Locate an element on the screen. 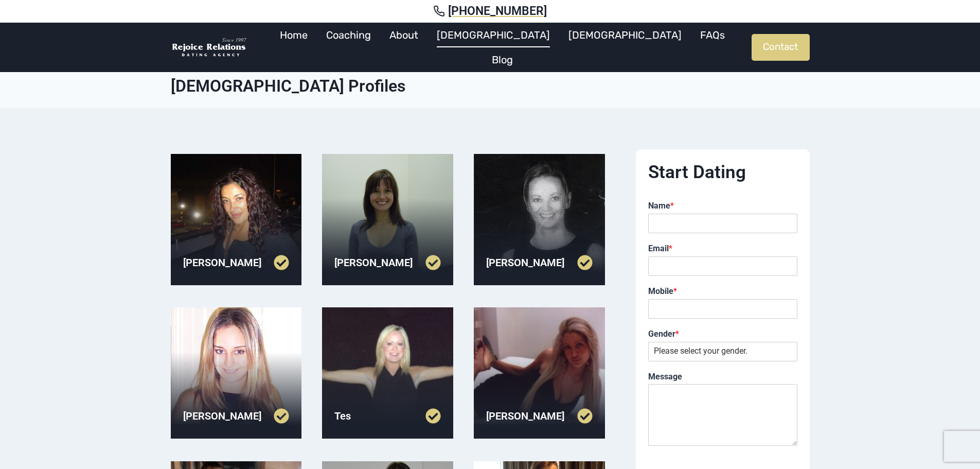 Image resolution: width=980 pixels, height=469 pixels. input: Mobile is located at coordinates (723, 309).